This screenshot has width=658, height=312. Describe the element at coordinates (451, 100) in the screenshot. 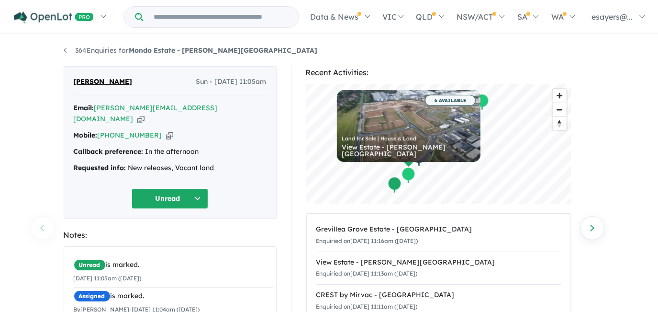

I see `span: 6 AVAILABLE` at that location.